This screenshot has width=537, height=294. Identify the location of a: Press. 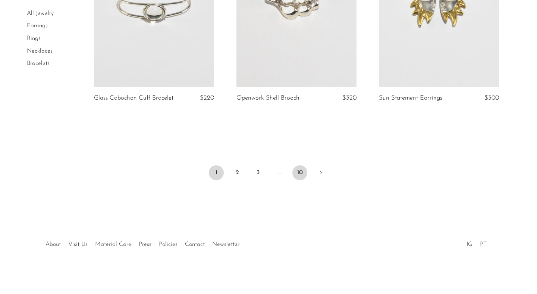
(145, 244).